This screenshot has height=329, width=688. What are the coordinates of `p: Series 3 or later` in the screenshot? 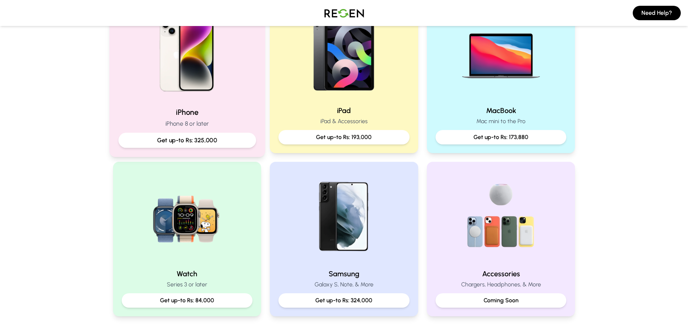 It's located at (187, 285).